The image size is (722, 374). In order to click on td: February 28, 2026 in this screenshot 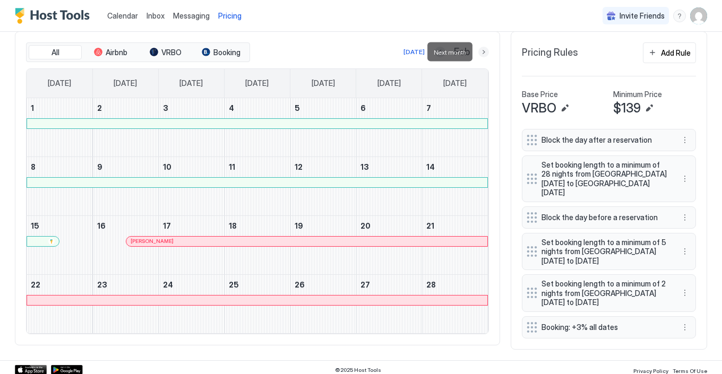, I will do `click(455, 304)`.